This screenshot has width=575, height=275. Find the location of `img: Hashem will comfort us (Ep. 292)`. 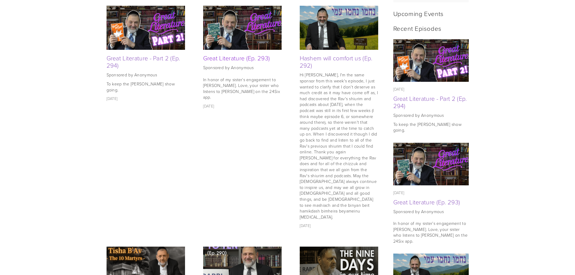

img: Hashem will comfort us (Ep. 292) is located at coordinates (339, 28).